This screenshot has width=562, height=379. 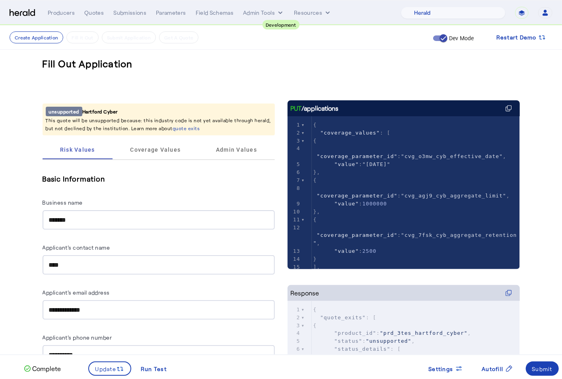 I want to click on div: /applications, so click(x=315, y=108).